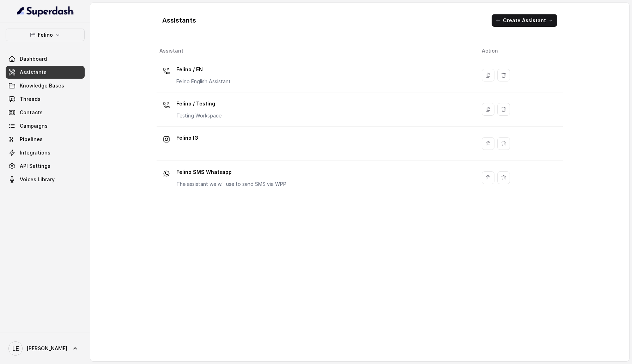 The width and height of the screenshot is (632, 364). I want to click on a: Contacts, so click(45, 112).